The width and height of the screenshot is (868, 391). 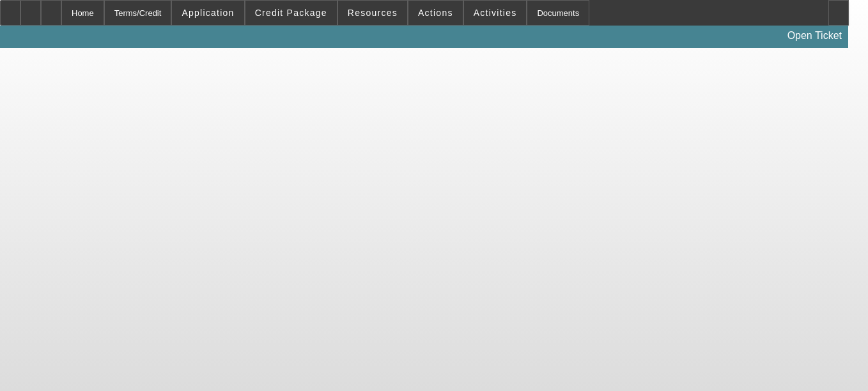 I want to click on button: Credit Package, so click(x=291, y=13).